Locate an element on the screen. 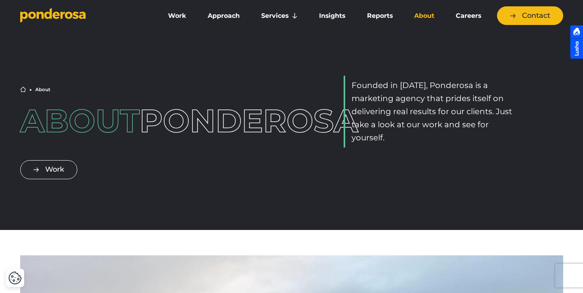 This screenshot has height=293, width=583. a: Careers is located at coordinates (468, 16).